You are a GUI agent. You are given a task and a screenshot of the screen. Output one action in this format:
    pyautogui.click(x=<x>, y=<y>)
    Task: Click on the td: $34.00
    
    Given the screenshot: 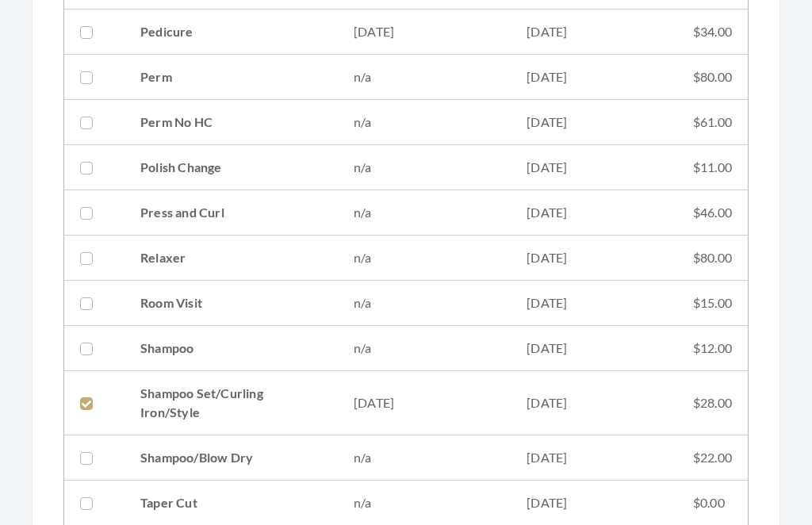 What is the action you would take?
    pyautogui.click(x=712, y=32)
    